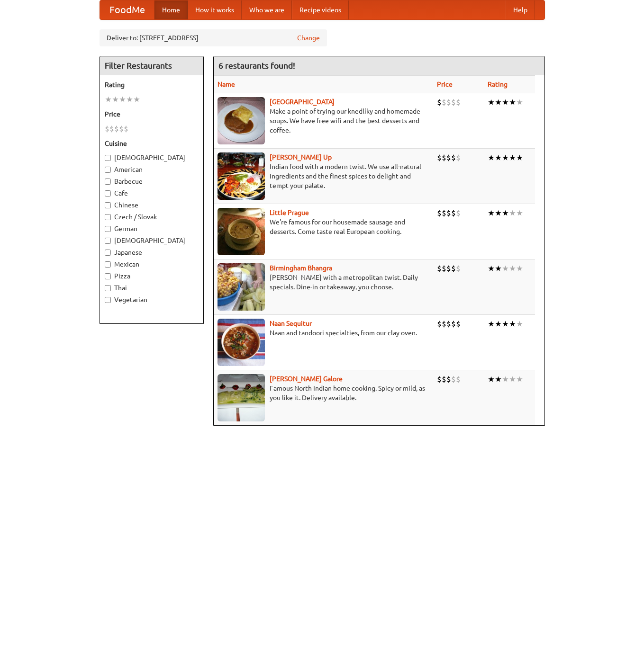  I want to click on a: Change, so click(308, 38).